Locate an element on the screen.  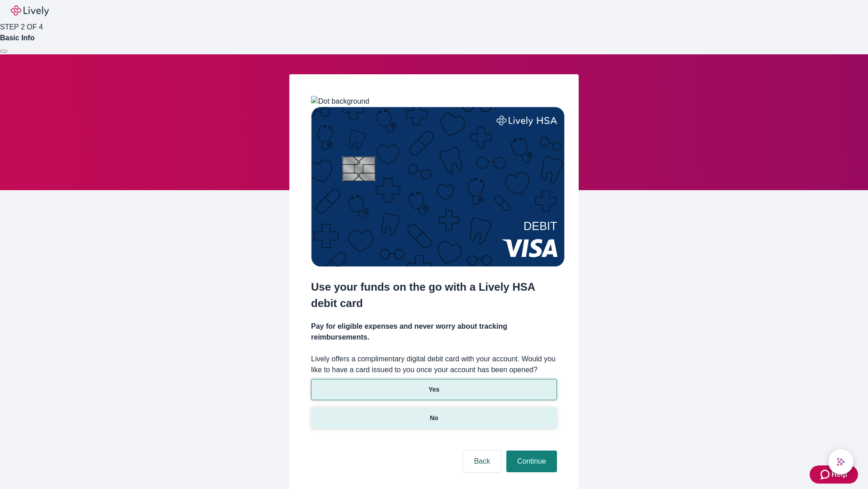
button: Continue is located at coordinates (532, 461).